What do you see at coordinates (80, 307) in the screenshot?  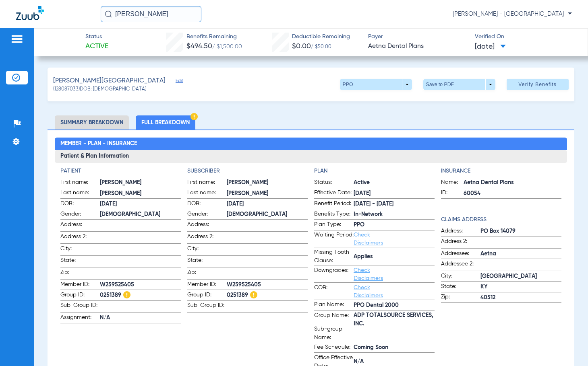 I see `span: Sub-Group ID:` at bounding box center [80, 307].